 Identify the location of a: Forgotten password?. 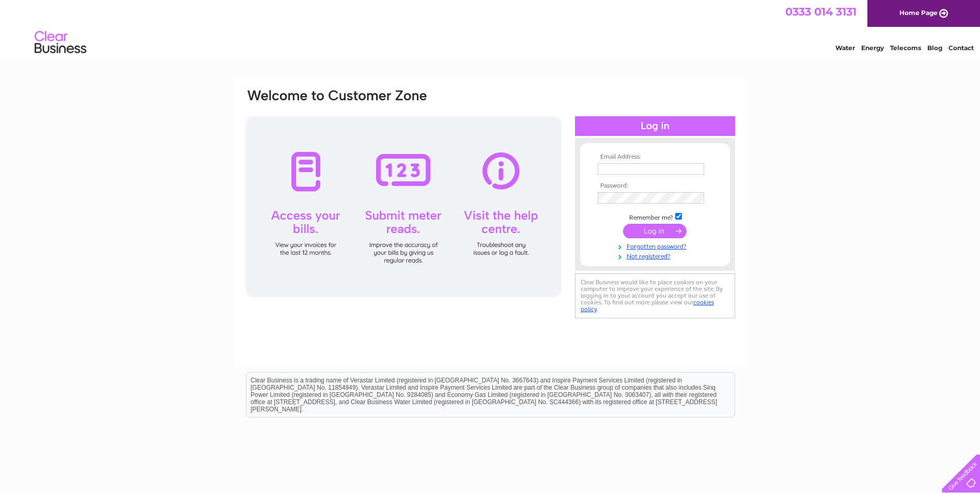
(656, 246).